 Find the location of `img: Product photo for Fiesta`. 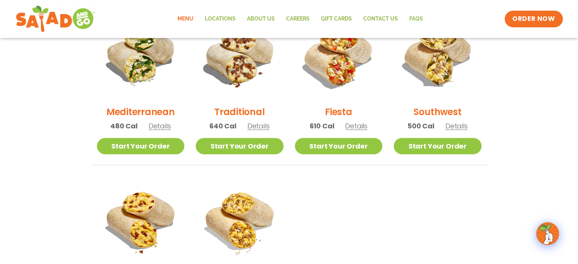

img: Product photo for Fiesta is located at coordinates (339, 55).